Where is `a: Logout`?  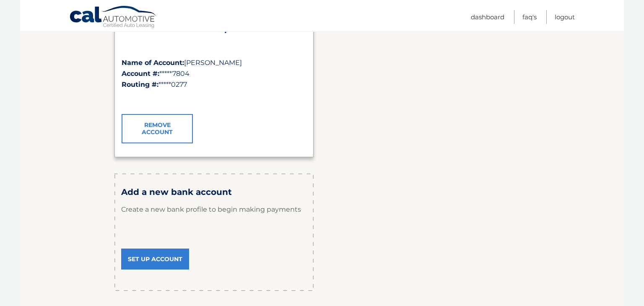 a: Logout is located at coordinates (565, 17).